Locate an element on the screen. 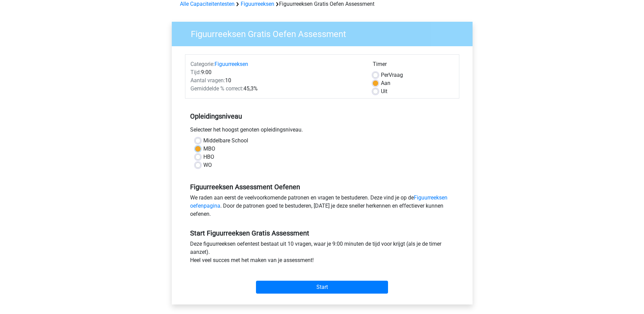  div: We raden aan eerst de veelvoorkomende patronen en vragen te bestuderen. Deze vind je op de . Door... is located at coordinates (322, 207).